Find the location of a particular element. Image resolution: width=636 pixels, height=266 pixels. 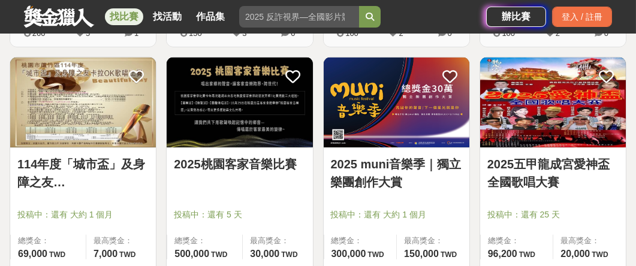

div: 登入 / 註冊 is located at coordinates (582, 17).